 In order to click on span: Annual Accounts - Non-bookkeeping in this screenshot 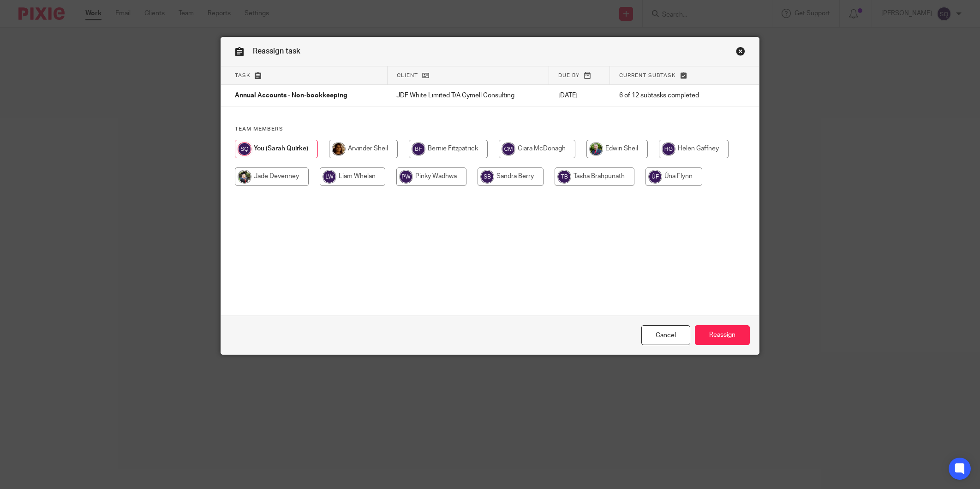, I will do `click(291, 96)`.